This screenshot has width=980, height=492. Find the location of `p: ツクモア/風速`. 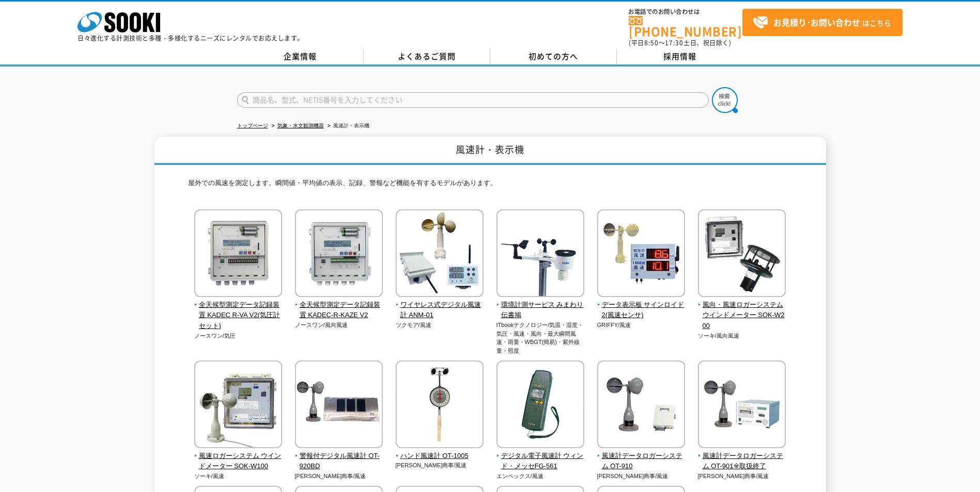

p: ツクモア/風速 is located at coordinates (440, 325).